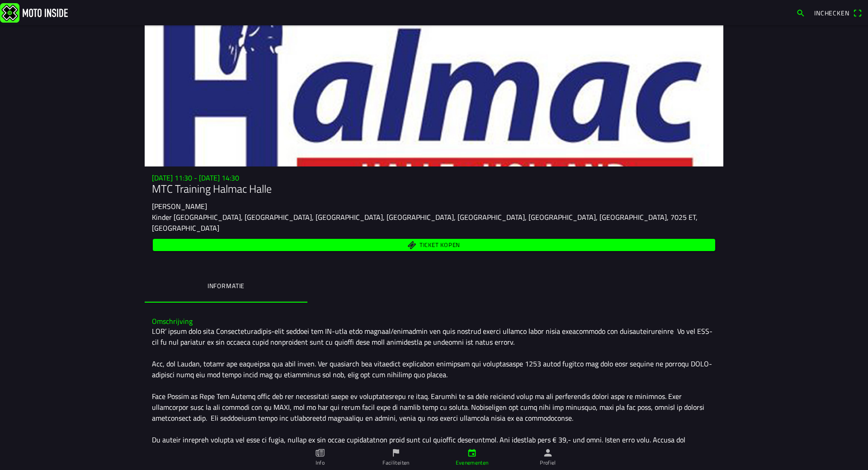 The width and height of the screenshot is (868, 470). I want to click on h3: Omschrijving, so click(434, 321).